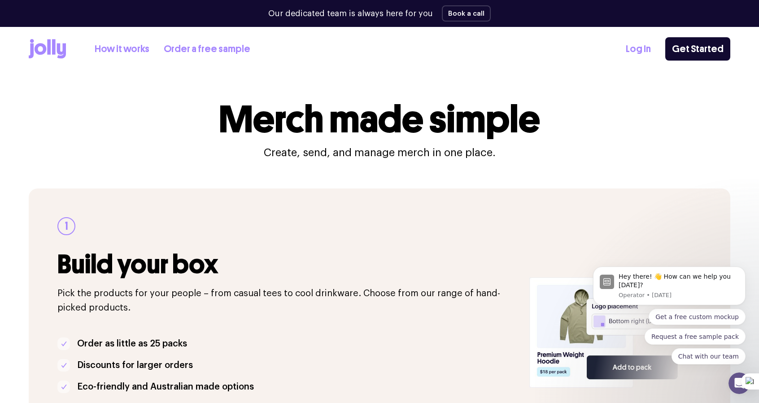 Image resolution: width=759 pixels, height=403 pixels. I want to click on div: 1, so click(66, 226).